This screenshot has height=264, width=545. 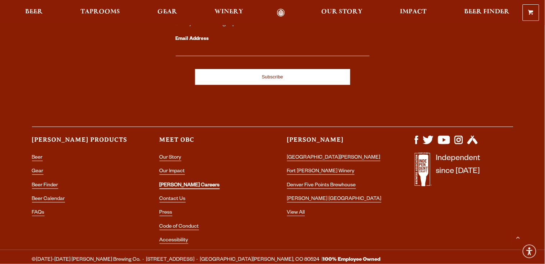 What do you see at coordinates (487, 12) in the screenshot?
I see `span: Beer Finder` at bounding box center [487, 12].